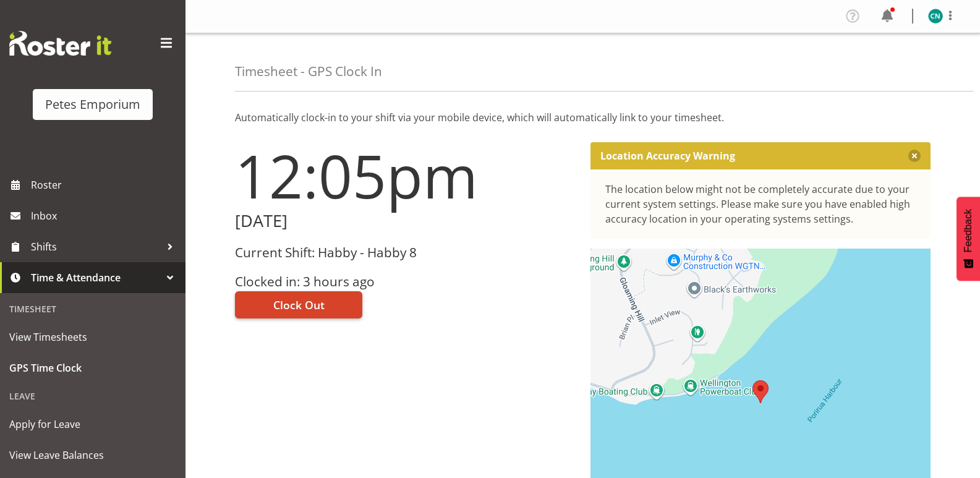  What do you see at coordinates (968, 239) in the screenshot?
I see `button: Feedback - Show survey` at bounding box center [968, 239].